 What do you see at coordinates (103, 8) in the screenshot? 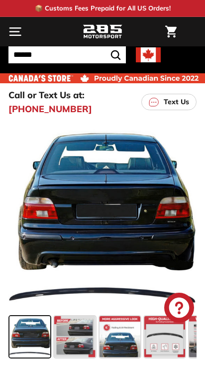
I see `p: 📦 Customs Fees Prepaid for All US Orders!` at bounding box center [103, 8].